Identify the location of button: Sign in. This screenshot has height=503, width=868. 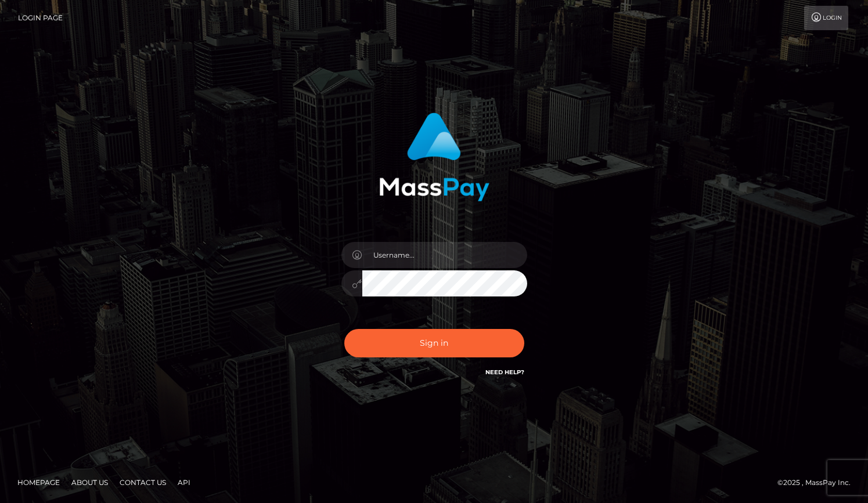
(434, 343).